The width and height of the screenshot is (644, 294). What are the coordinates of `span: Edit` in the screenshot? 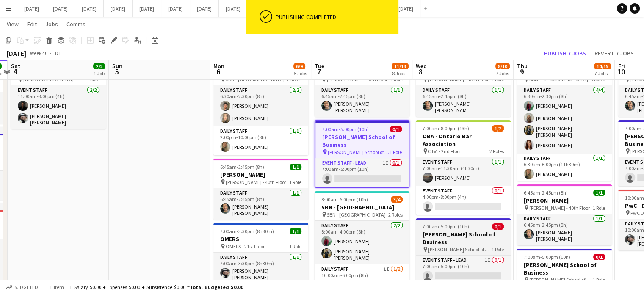 It's located at (31, 24).